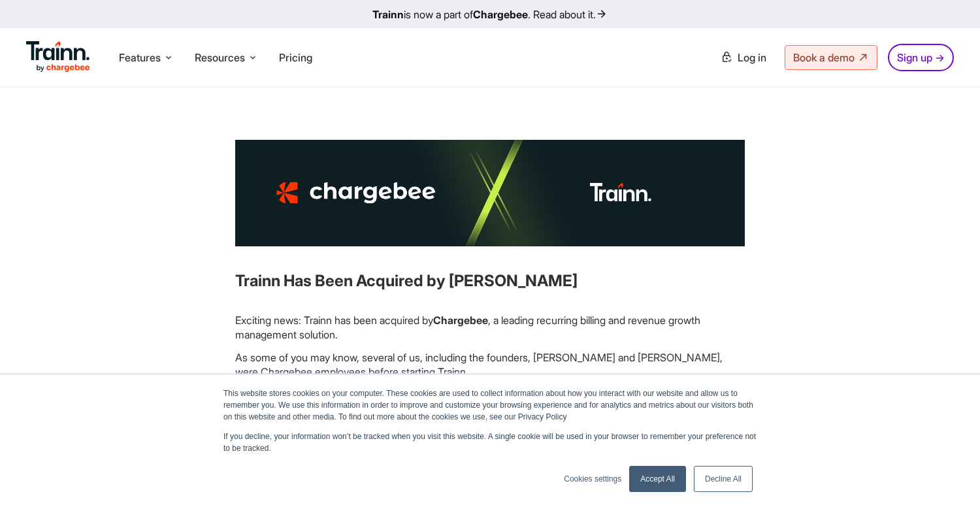 This screenshot has width=980, height=509. I want to click on span: Features, so click(140, 57).